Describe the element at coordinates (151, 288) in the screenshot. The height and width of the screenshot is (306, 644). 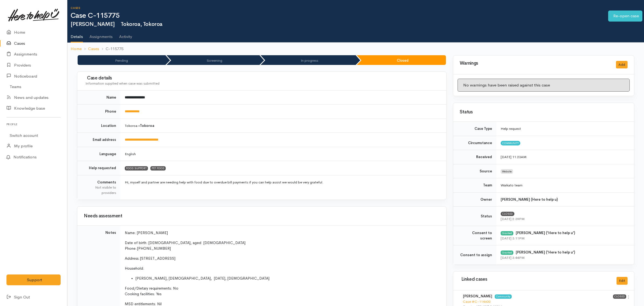
I see `span: Food/Dietary requirements: No` at that location.